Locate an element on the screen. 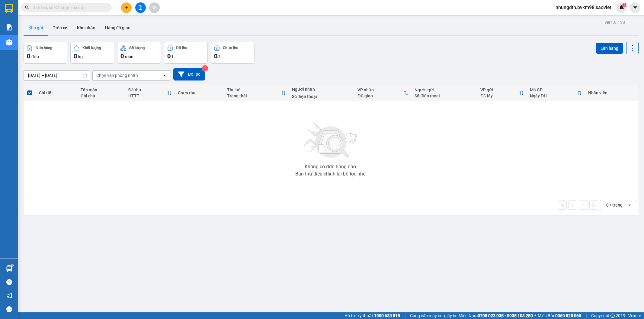 The width and height of the screenshot is (644, 319). button: Bộ lọc is located at coordinates (189, 74).